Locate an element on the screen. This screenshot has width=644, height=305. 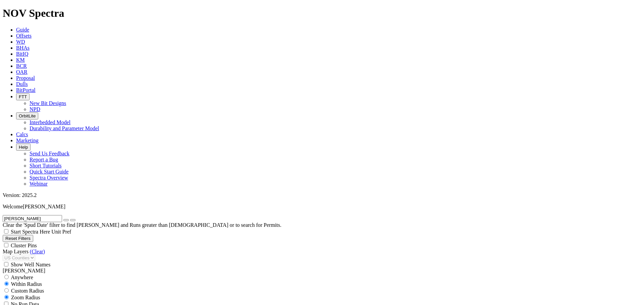
a: Marketing is located at coordinates (27, 140).